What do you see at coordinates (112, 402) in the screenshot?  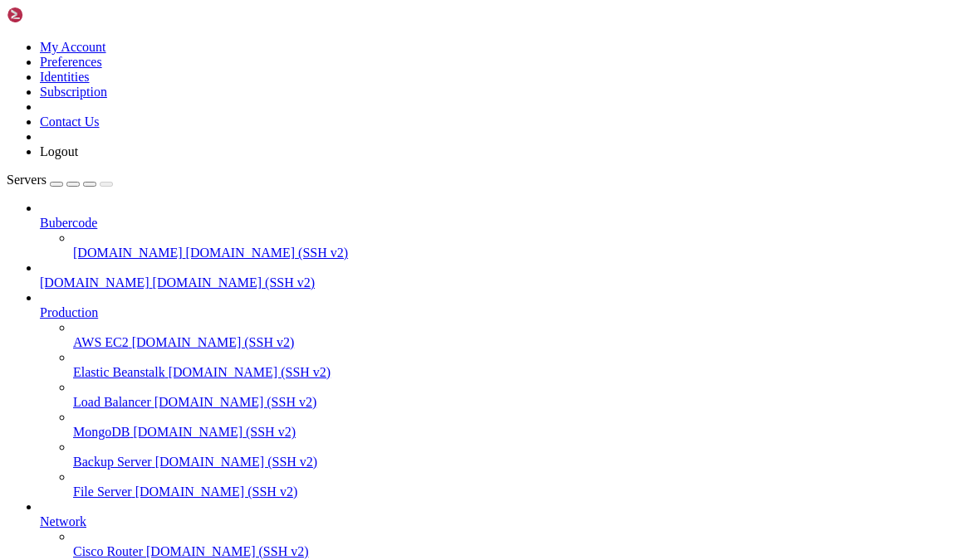 I see `span: Load Balancer` at bounding box center [112, 402].